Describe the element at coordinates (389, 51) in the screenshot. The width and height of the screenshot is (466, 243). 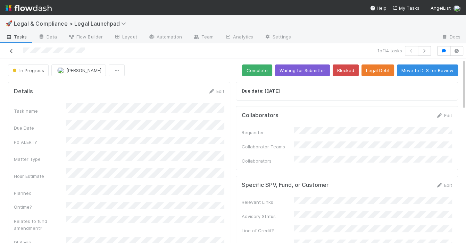
I see `span: 1 of 14 tasks` at that location.